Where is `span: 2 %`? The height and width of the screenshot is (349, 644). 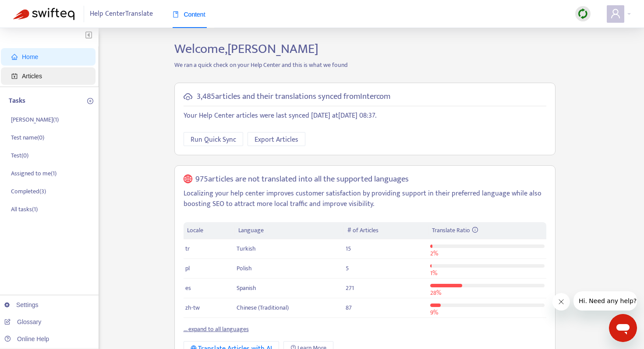 span: 2 % is located at coordinates (434, 253).